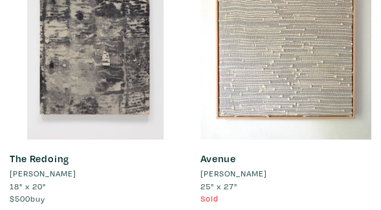  I want to click on span: Sold, so click(210, 199).